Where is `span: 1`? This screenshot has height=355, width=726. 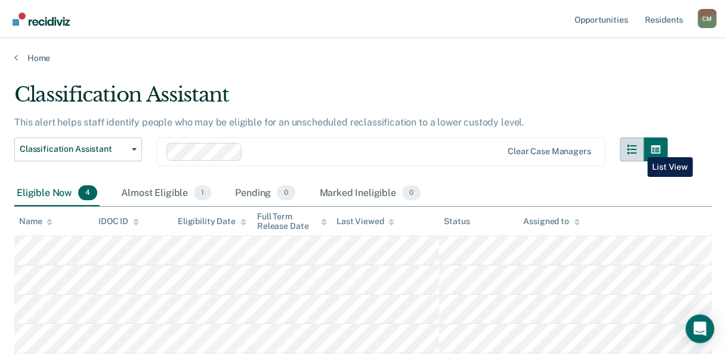
span: 1 is located at coordinates (202, 193).